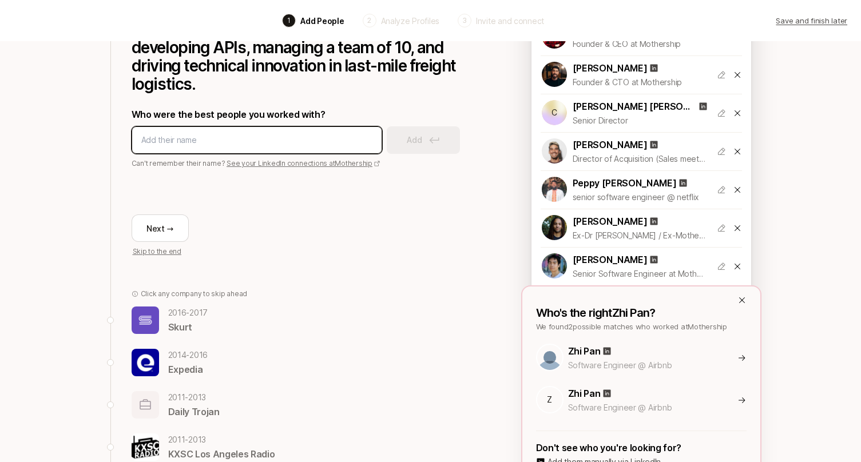 This screenshot has width=861, height=462. I want to click on p: Expedia, so click(188, 370).